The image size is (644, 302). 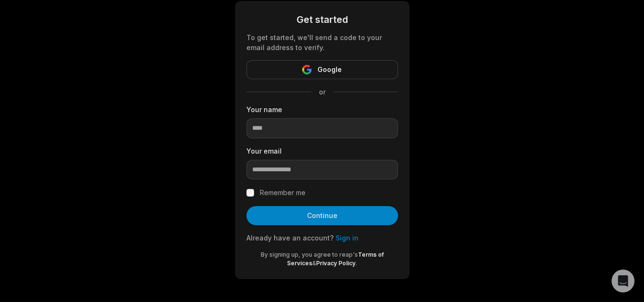 I want to click on span: Already have an account?, so click(x=290, y=238).